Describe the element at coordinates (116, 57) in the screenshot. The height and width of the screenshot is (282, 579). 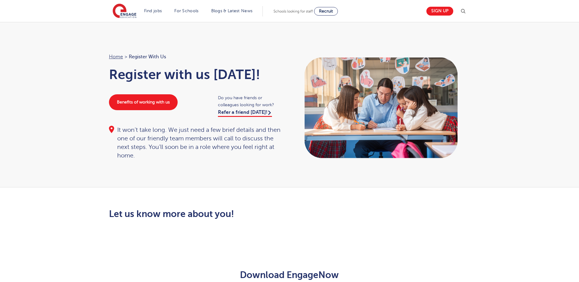
I see `a: Home` at that location.